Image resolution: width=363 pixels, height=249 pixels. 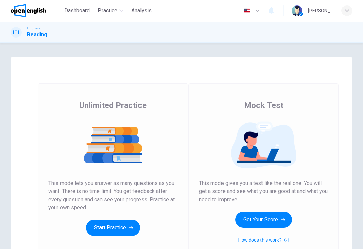 What do you see at coordinates (247, 11) in the screenshot?
I see `img: en` at bounding box center [247, 11].